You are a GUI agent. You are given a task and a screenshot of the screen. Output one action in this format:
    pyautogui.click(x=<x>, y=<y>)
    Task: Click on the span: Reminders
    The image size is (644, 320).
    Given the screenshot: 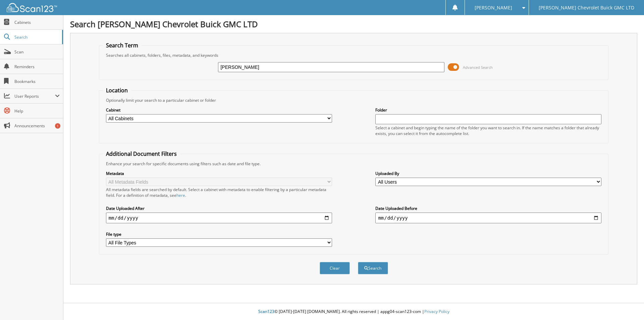 What is the action you would take?
    pyautogui.click(x=37, y=66)
    